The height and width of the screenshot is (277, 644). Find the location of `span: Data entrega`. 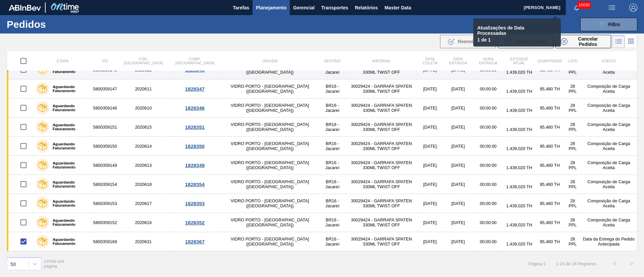

span: Data entrega is located at coordinates (458, 61).